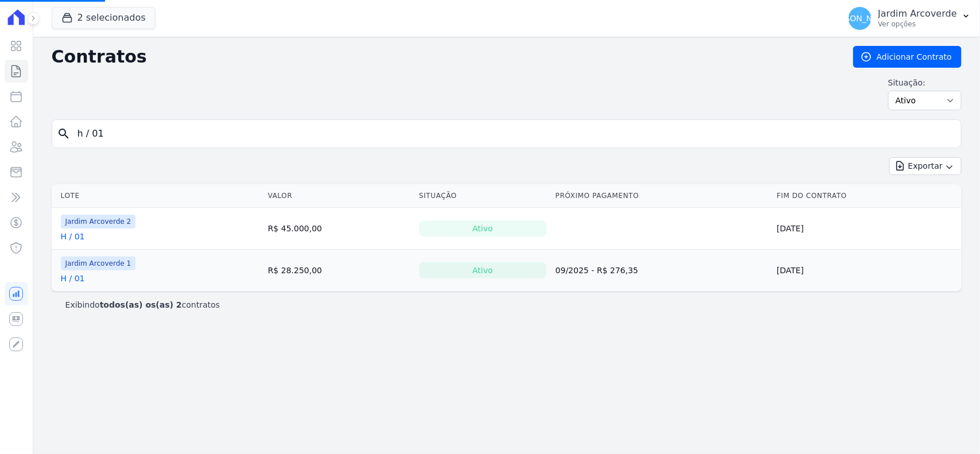 The width and height of the screenshot is (980, 454). I want to click on th: Situação, so click(483, 196).